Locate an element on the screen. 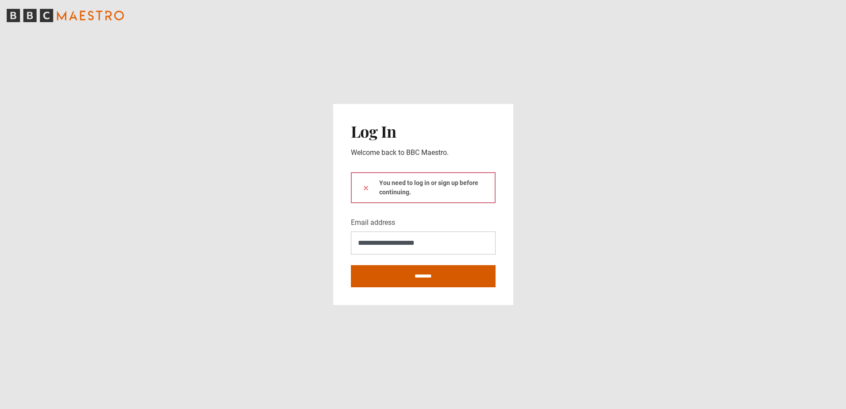 This screenshot has width=846, height=409. a: BBC Maestro is located at coordinates (65, 15).